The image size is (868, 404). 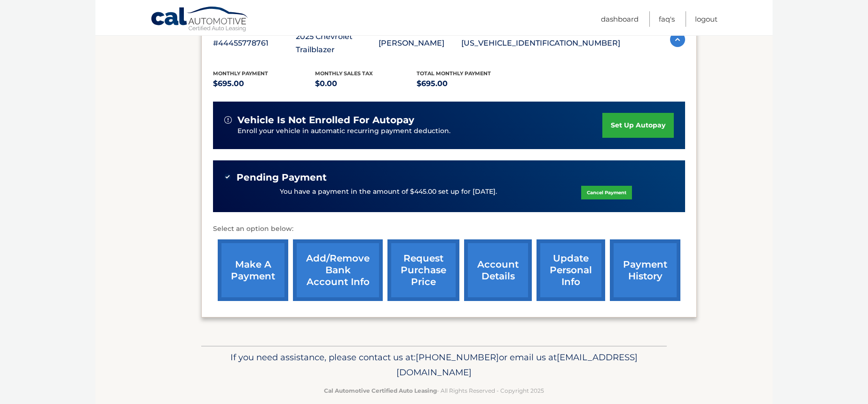 What do you see at coordinates (200, 19) in the screenshot?
I see `a: Cal Automotive` at bounding box center [200, 19].